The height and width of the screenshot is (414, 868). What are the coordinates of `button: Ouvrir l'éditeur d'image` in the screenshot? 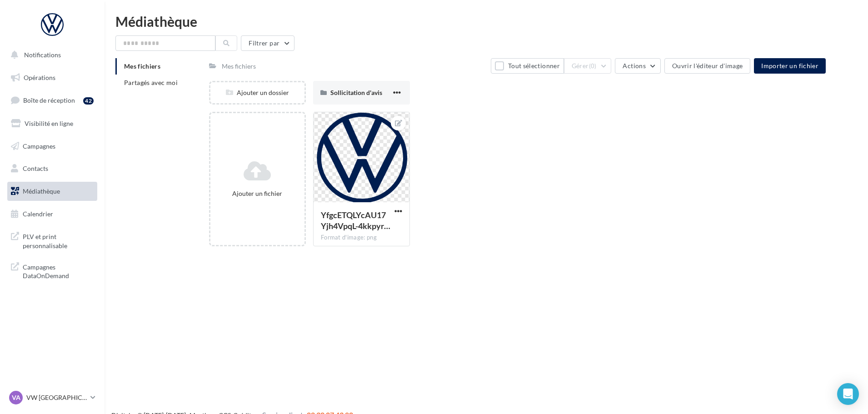 It's located at (707, 65).